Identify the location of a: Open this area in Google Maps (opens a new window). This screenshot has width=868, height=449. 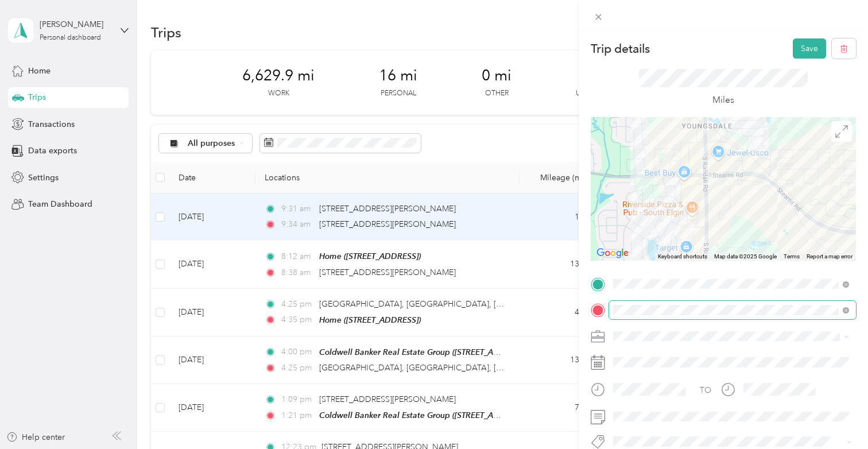
(613, 253).